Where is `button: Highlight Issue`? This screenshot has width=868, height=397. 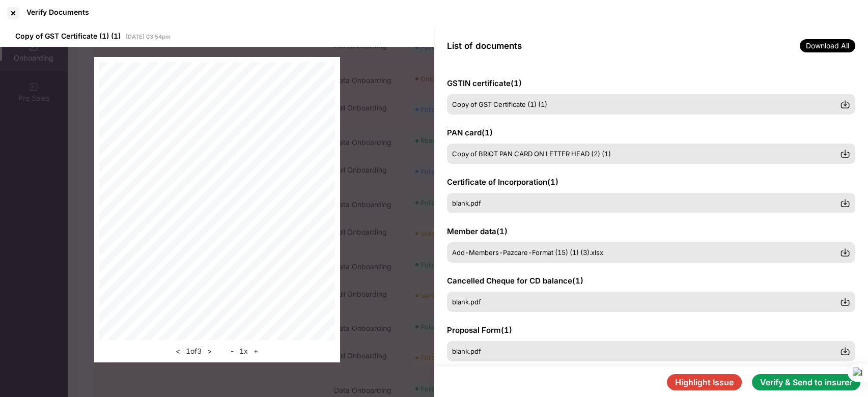 button: Highlight Issue is located at coordinates (704, 382).